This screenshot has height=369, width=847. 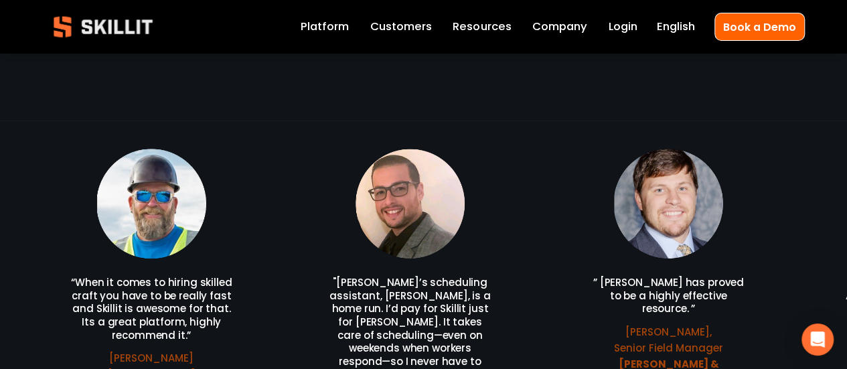 I want to click on div: Open Intercom Messenger, so click(x=818, y=340).